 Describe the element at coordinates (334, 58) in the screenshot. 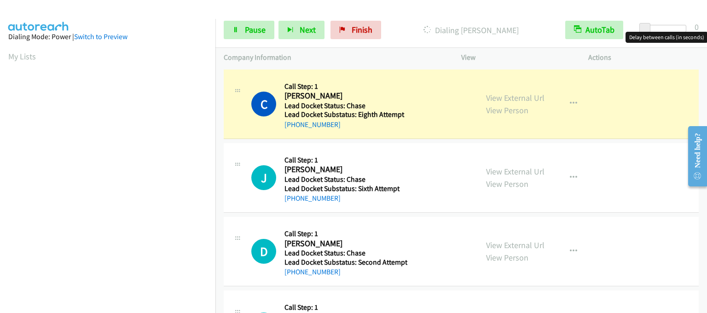

I see `p: Company Information` at that location.